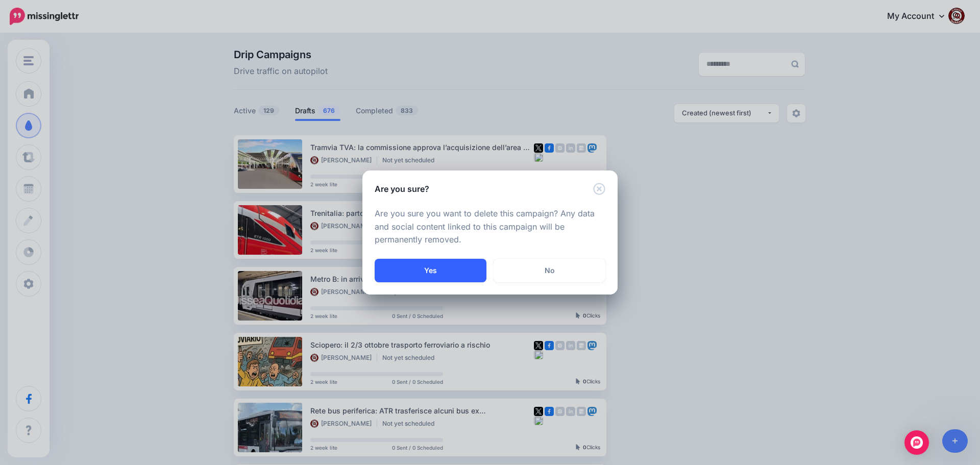 The width and height of the screenshot is (980, 465). Describe the element at coordinates (402, 189) in the screenshot. I see `h5: Are you sure?` at that location.